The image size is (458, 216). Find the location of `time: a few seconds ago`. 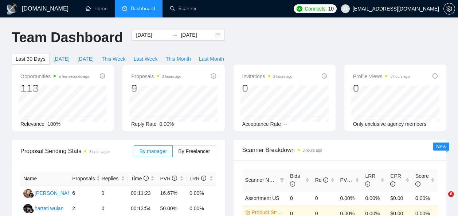

time: a few seconds ago is located at coordinates (74, 76).